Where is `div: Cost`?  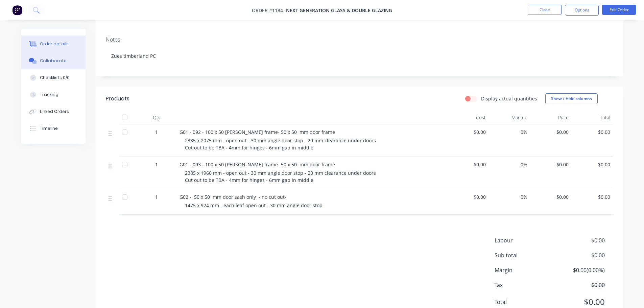
div: Cost is located at coordinates (468, 118).